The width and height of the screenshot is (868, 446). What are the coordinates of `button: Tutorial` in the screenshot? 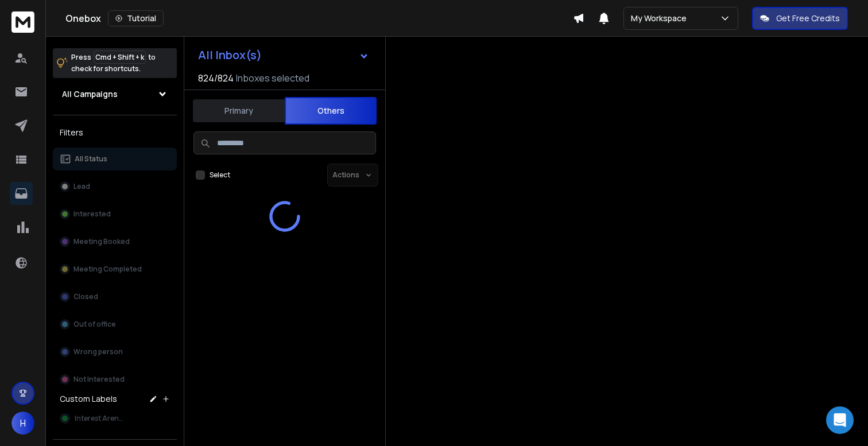 It's located at (135, 19).